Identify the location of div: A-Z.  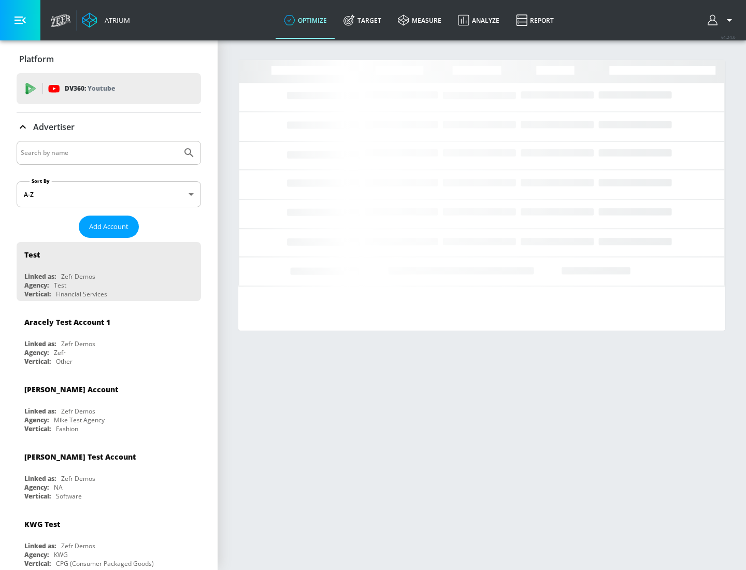
(109, 194).